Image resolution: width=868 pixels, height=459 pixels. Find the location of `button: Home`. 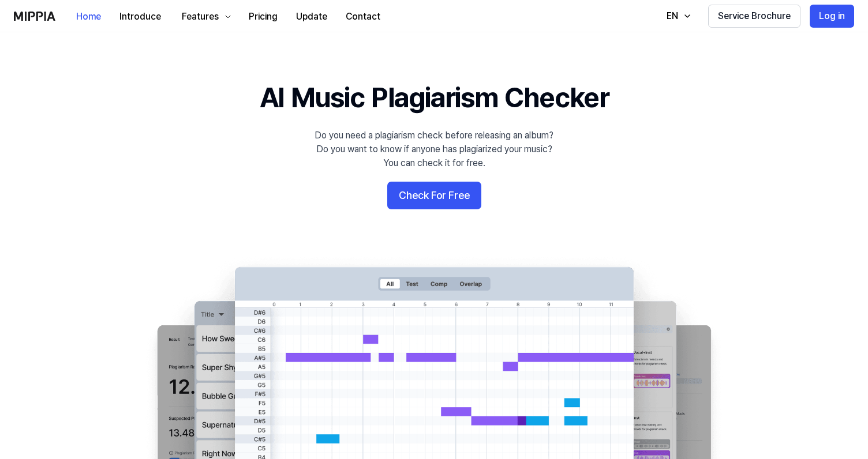

button: Home is located at coordinates (89, 17).